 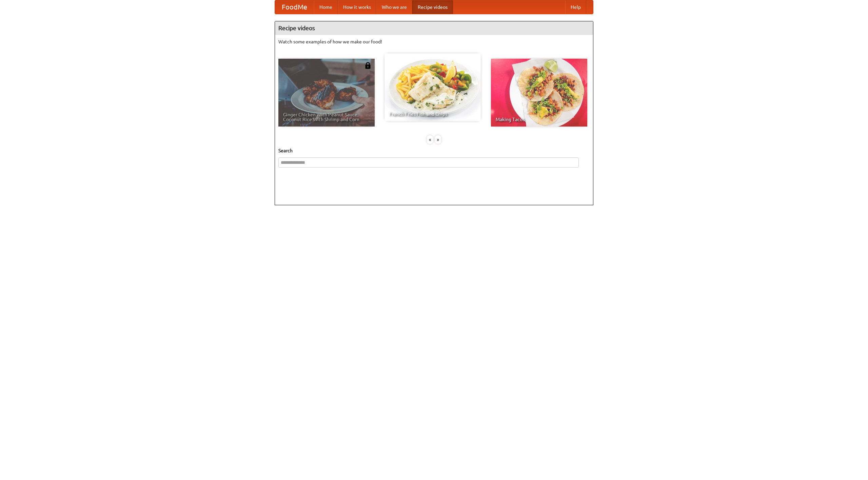 I want to click on a: French Fries Fish and Chips, so click(x=433, y=87).